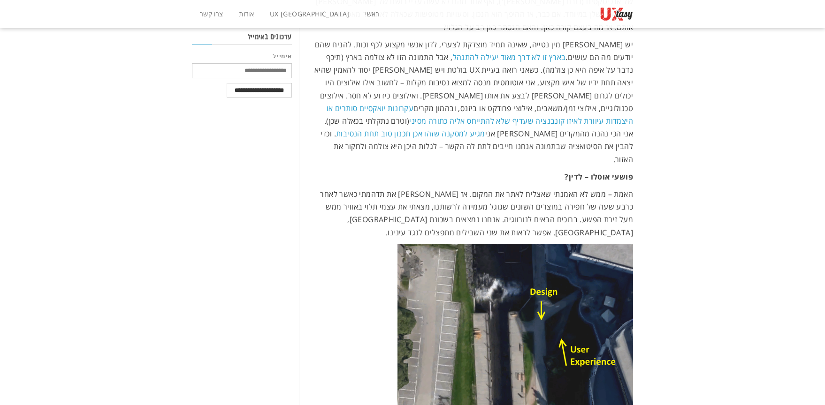 This screenshot has width=825, height=405. I want to click on span: אודות, so click(246, 14).